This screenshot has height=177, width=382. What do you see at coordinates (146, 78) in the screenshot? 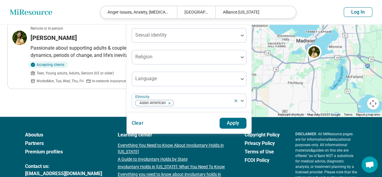
I see `label: Language` at bounding box center [146, 78].